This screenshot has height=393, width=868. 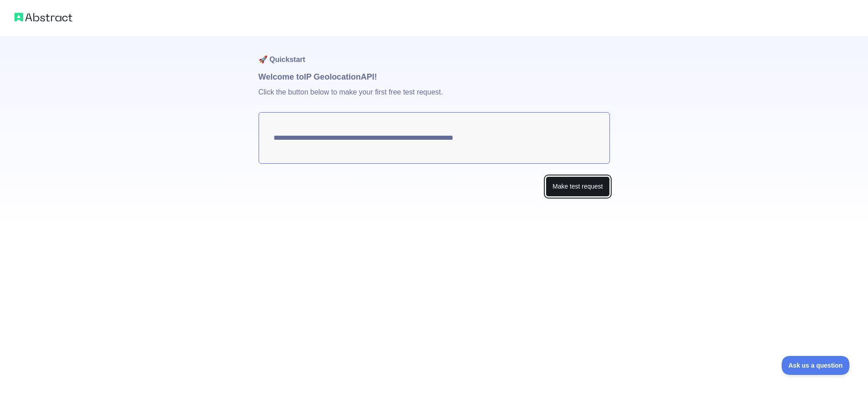 I want to click on img: Abstract logo, so click(x=43, y=17).